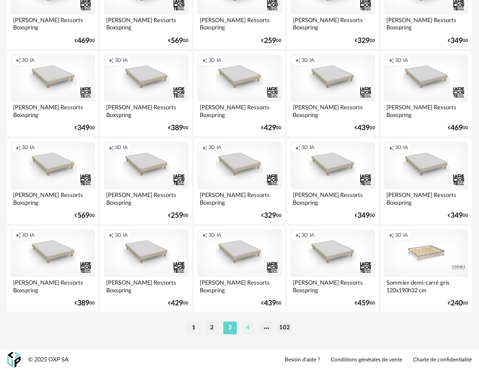 The width and height of the screenshot is (479, 370). I want to click on img: OXP, so click(14, 360).